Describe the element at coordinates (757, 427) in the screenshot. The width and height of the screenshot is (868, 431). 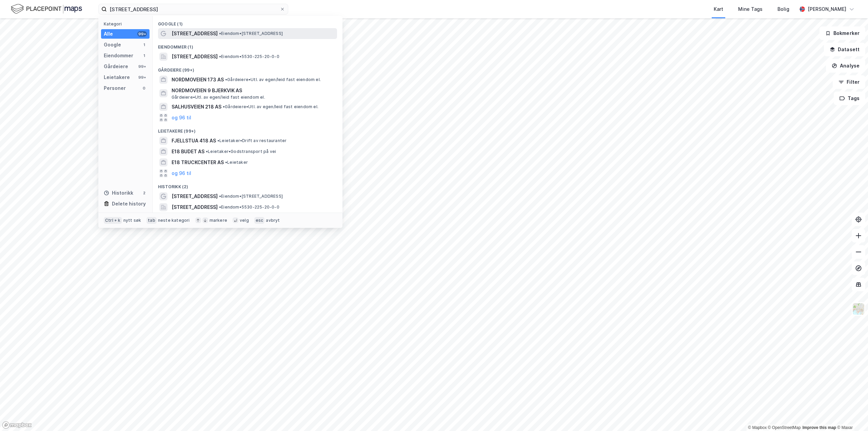
I see `a: Mapbox` at that location.